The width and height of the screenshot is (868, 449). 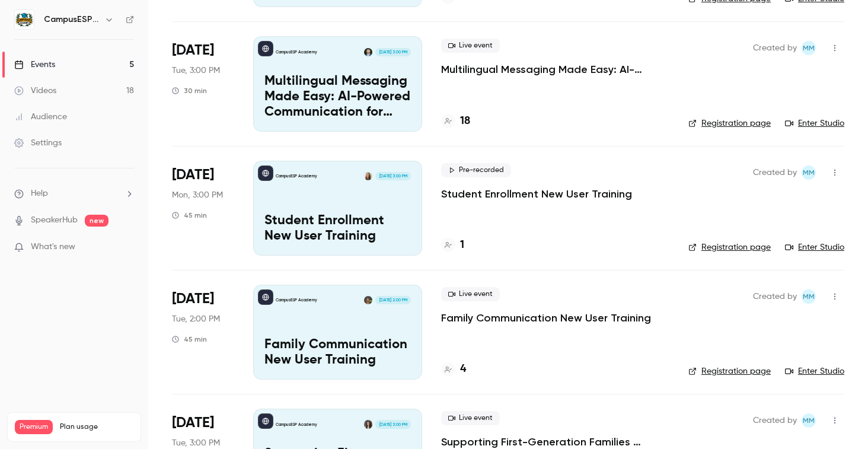 What do you see at coordinates (203, 332) in the screenshot?
I see `div: Oct 21 Tue, 2:00 PM (America/New York)` at bounding box center [203, 332].